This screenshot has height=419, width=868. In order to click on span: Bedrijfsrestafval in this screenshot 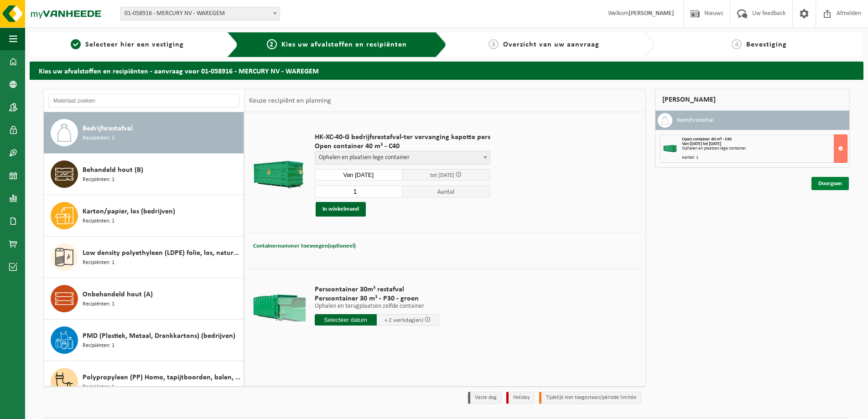, I will do `click(108, 128)`.